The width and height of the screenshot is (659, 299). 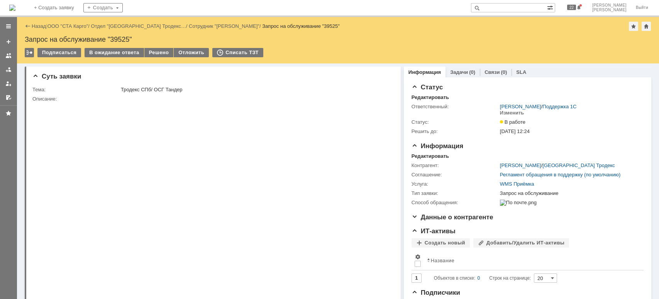 I want to click on div: 0, so click(x=479, y=278).